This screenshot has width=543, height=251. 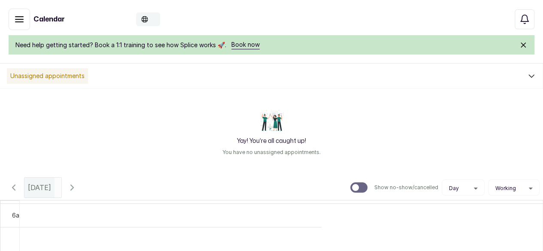 I want to click on p: You have no unassigned appointments., so click(x=271, y=152).